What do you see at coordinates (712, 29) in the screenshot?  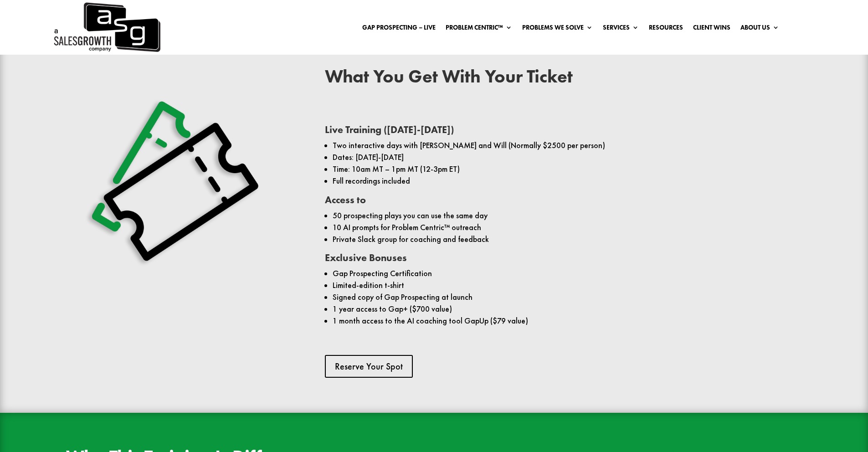 I see `a: Client Wins` at bounding box center [712, 29].